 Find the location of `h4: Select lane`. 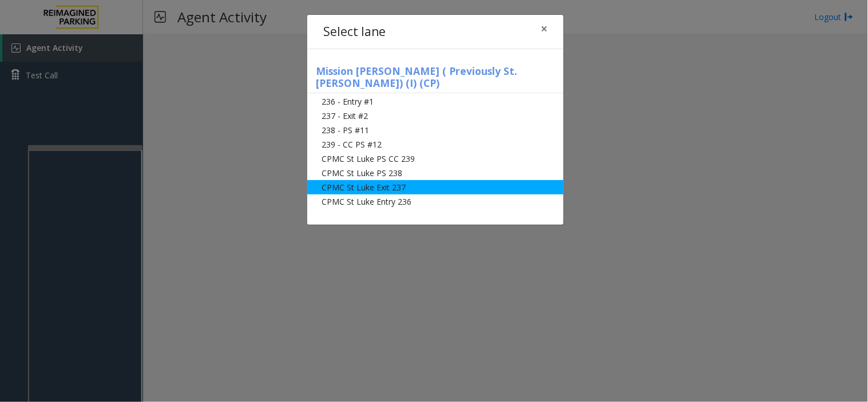

h4: Select lane is located at coordinates (354, 32).